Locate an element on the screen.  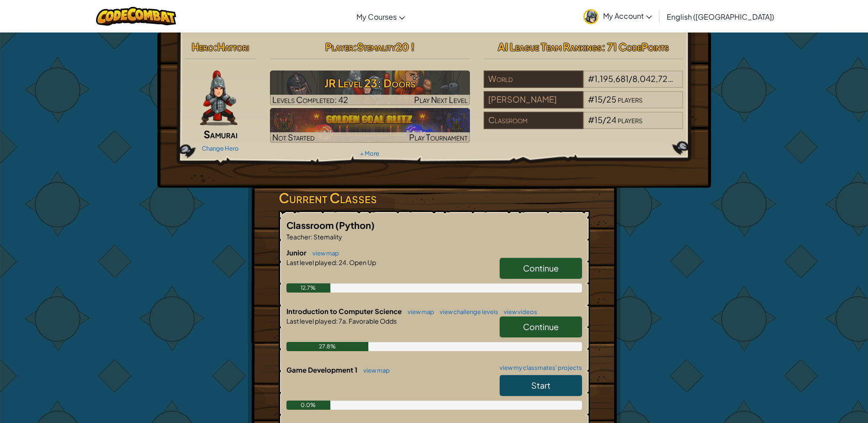
span: Stemality20 ! is located at coordinates (386, 46).